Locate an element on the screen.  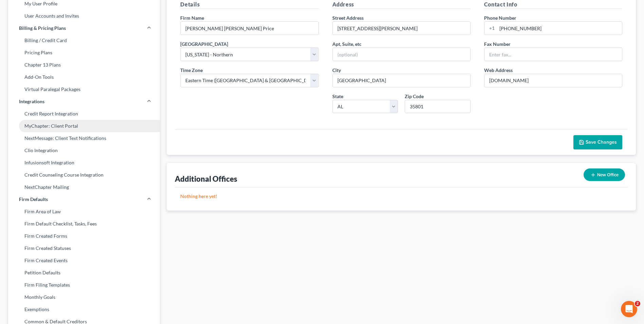
input: Enter web address.... is located at coordinates (553, 81).